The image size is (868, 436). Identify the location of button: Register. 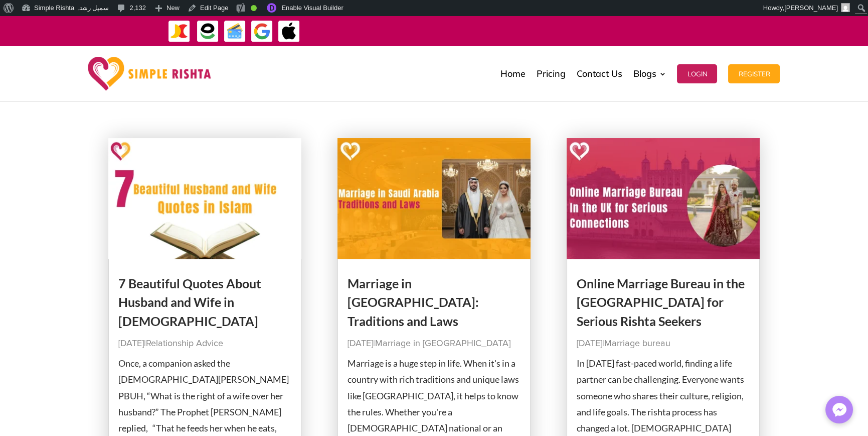
(754, 74).